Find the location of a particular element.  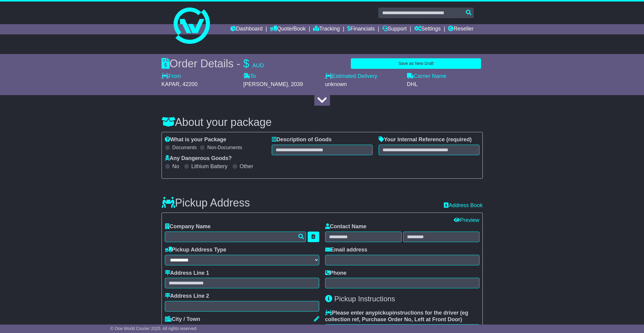

a: Address Book is located at coordinates (463, 206).